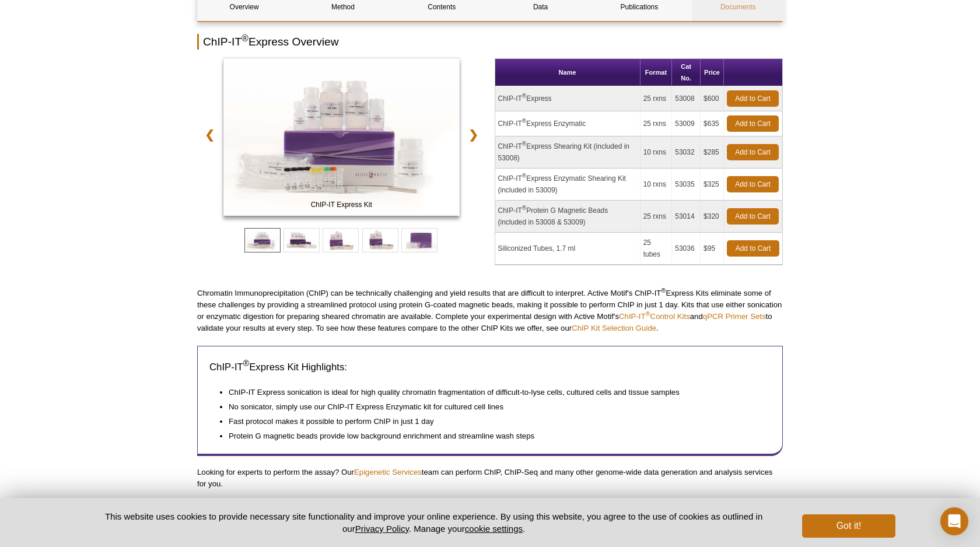 This screenshot has width=980, height=547. Describe the element at coordinates (686, 124) in the screenshot. I see `td: 53009` at that location.